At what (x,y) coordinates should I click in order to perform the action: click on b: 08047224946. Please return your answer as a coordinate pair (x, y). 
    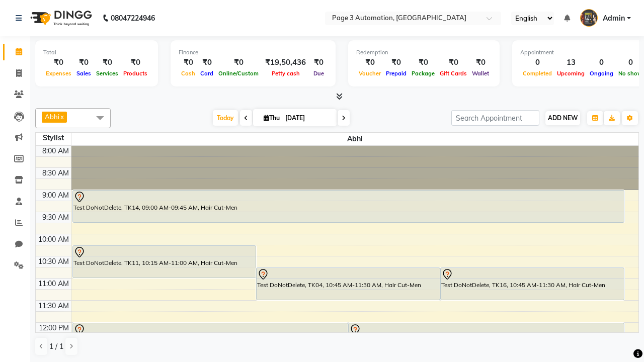
    Looking at the image, I should click on (133, 18).